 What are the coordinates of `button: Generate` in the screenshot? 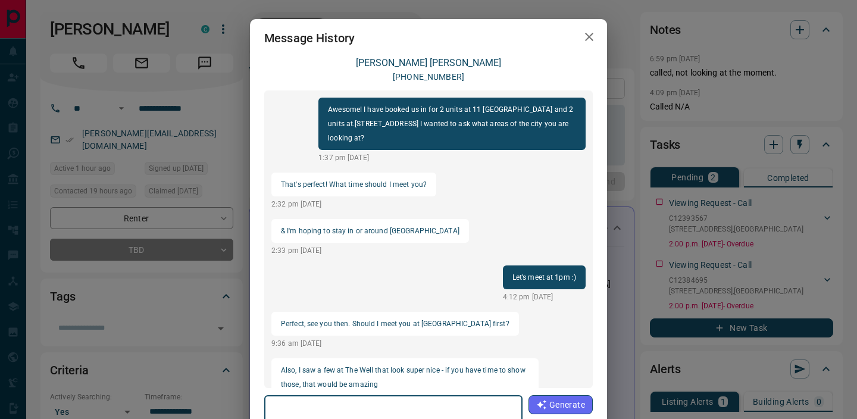 It's located at (561, 405).